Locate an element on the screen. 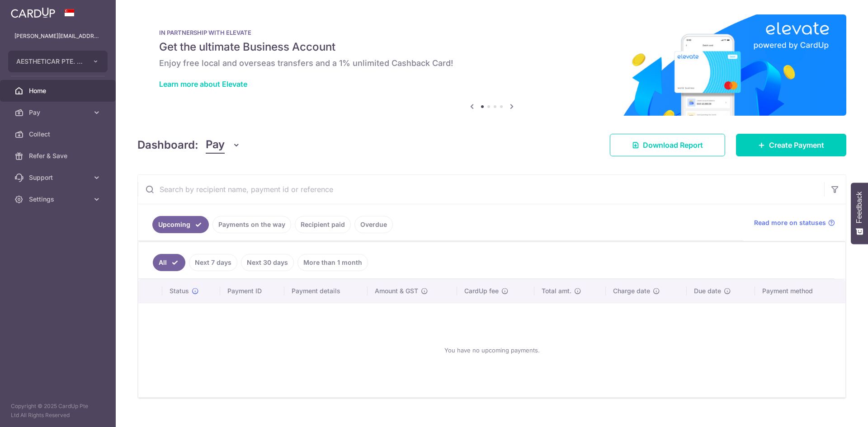  img: Renovation banner is located at coordinates (491, 65).